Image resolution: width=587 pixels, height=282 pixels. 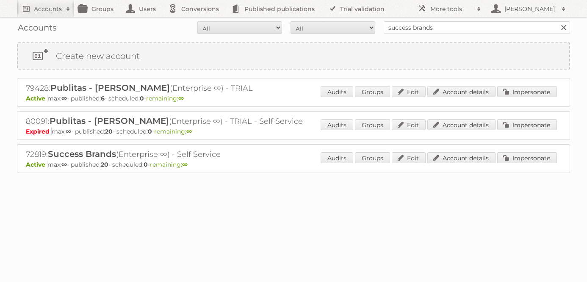 I want to click on strong: 6, so click(x=103, y=98).